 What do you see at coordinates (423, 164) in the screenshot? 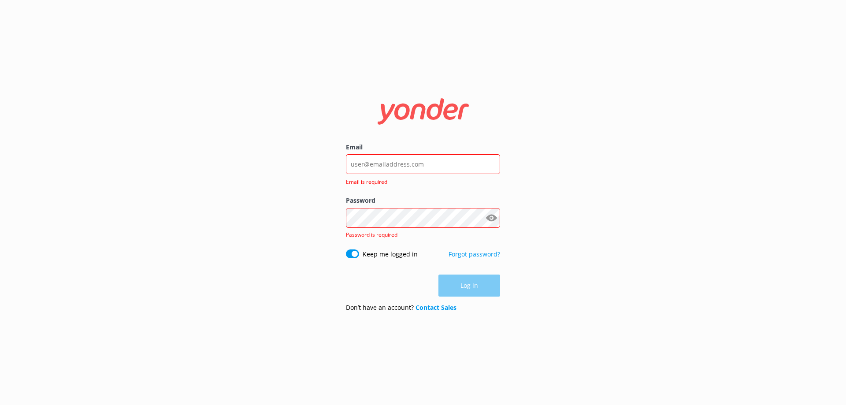
I see `input: user@emailaddress.com` at bounding box center [423, 164].